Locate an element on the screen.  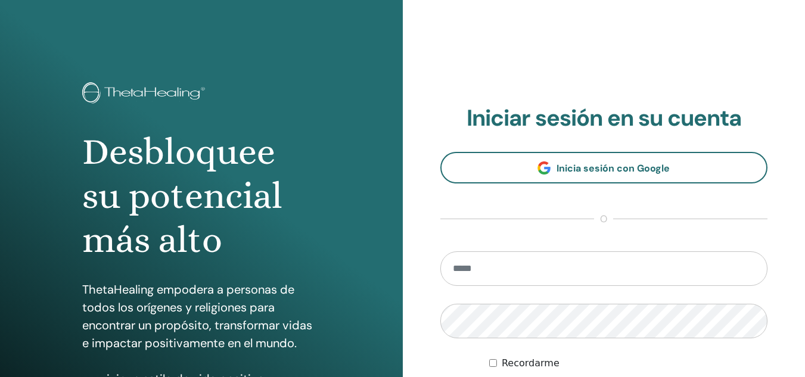
h1: Desbloquee su potencial más alto is located at coordinates (201, 196).